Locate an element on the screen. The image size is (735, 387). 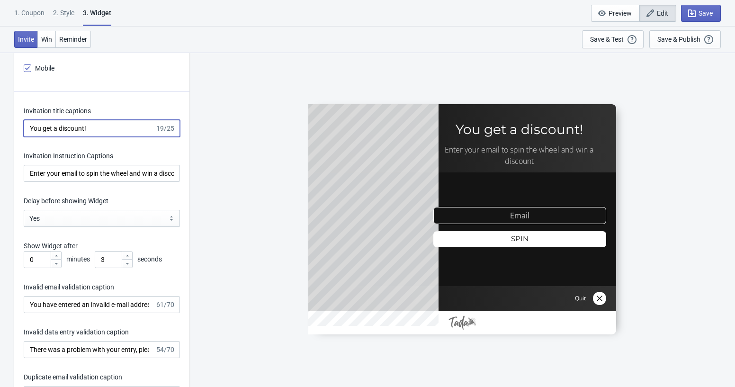
span: Edit is located at coordinates (662, 13).